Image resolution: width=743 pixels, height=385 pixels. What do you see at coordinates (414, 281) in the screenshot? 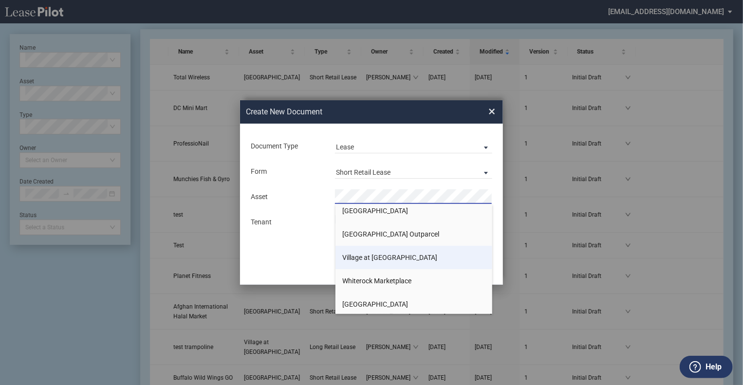
I see `li: Whiterock Marketplace` at bounding box center [414, 281].